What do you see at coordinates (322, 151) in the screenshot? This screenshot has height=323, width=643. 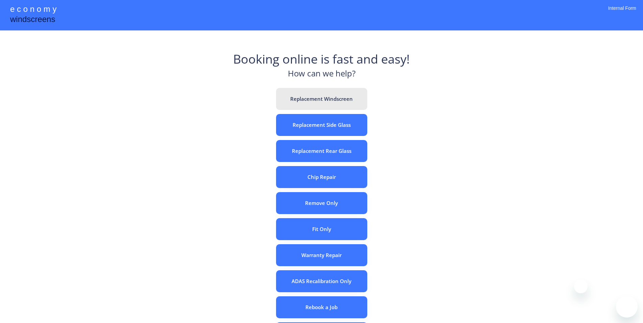 I see `button: Replacement Rear Glass` at bounding box center [322, 151].